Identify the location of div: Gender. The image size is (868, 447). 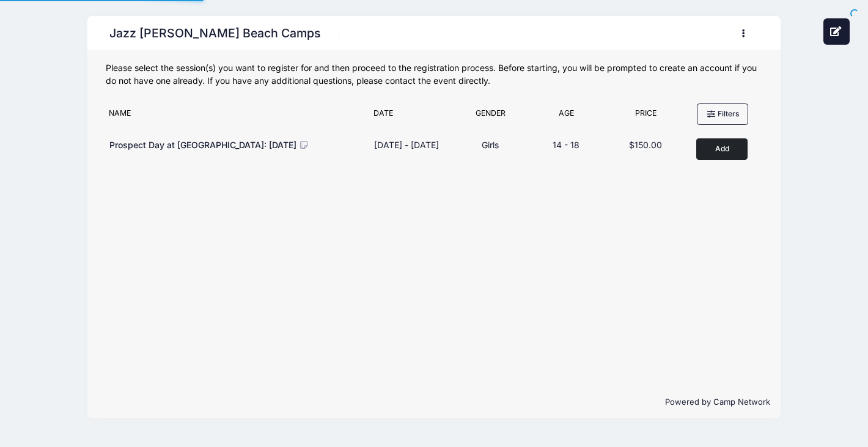
(491, 117).